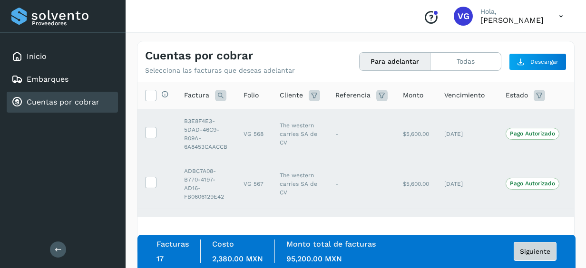  What do you see at coordinates (535, 251) in the screenshot?
I see `button: Siguiente` at bounding box center [535, 251].